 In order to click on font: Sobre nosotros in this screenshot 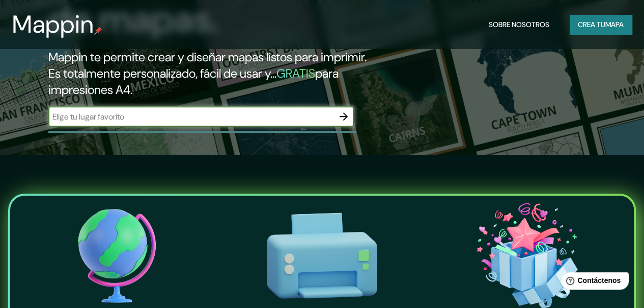, I will do `click(519, 24)`.